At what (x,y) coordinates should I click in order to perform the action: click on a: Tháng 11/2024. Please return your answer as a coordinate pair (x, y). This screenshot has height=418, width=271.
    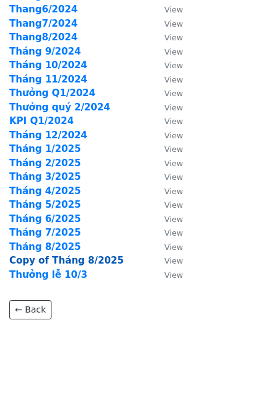
    Looking at the image, I should click on (48, 79).